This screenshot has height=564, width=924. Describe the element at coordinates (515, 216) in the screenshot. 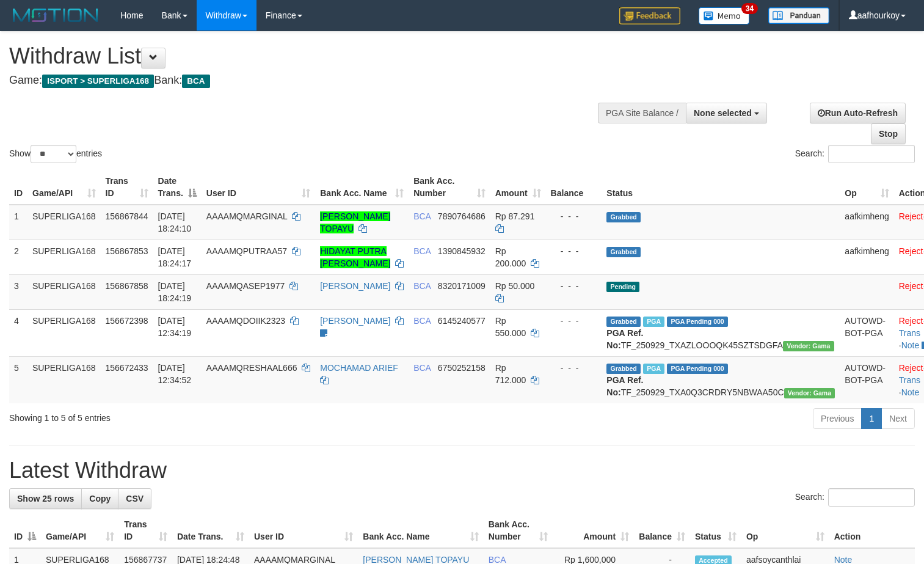

I see `span: Rp 87.291` at that location.